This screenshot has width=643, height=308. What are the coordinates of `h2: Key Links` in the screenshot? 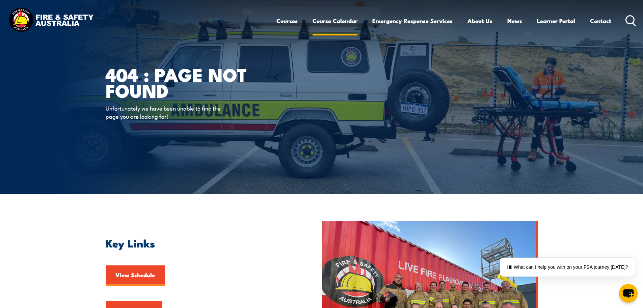 It's located at (198, 242).